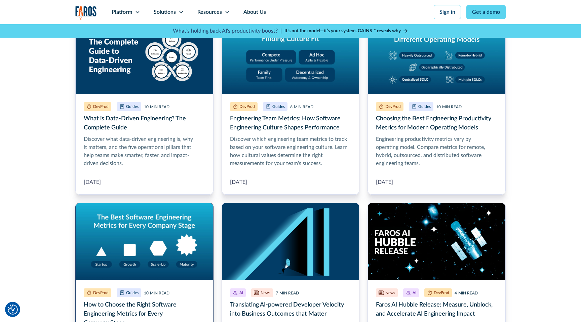 The height and width of the screenshot is (322, 581). What do you see at coordinates (227, 31) in the screenshot?
I see `p: What's holding back AI's productivity boost? |` at bounding box center [227, 31].